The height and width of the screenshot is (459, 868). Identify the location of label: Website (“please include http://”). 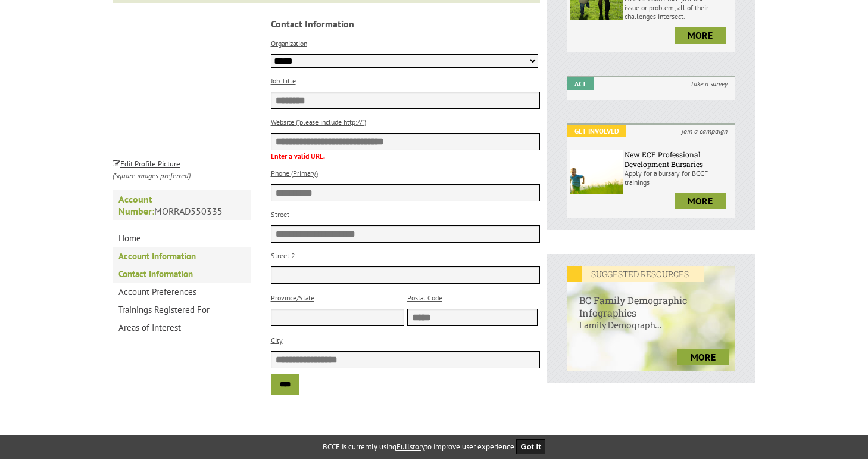
(319, 121).